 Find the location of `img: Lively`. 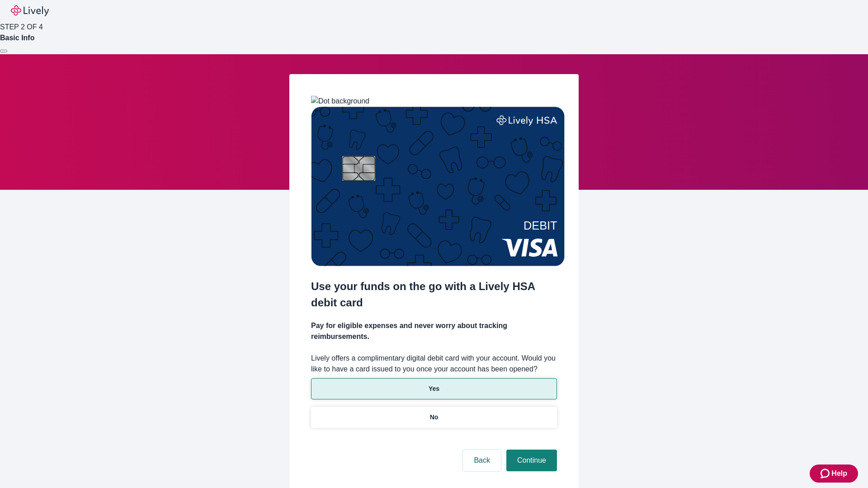

img: Lively is located at coordinates (30, 11).